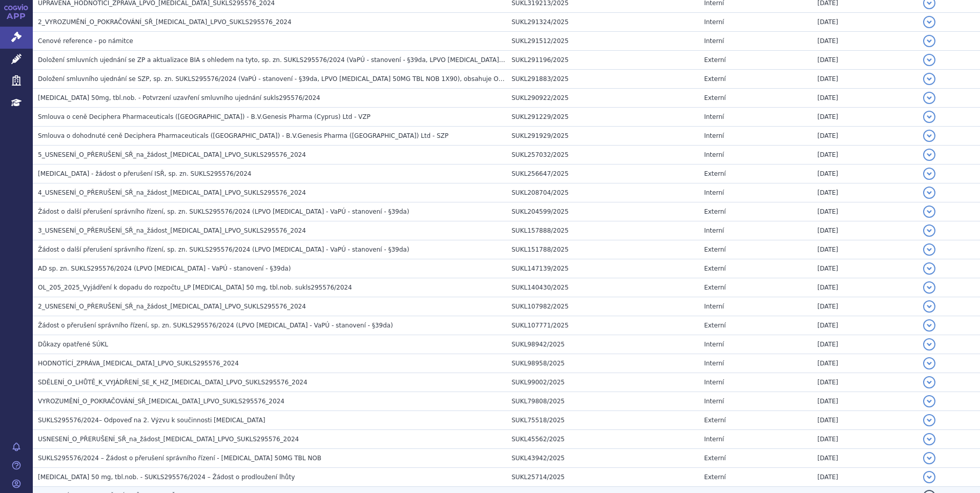 This screenshot has width=980, height=493. What do you see at coordinates (195, 288) in the screenshot?
I see `span: OL_205_2025_Vyjádření k dopadu do rozpočtu_LP QINLOCK 50 mg, tbl.nob. sukls295576/2024` at bounding box center [195, 288].